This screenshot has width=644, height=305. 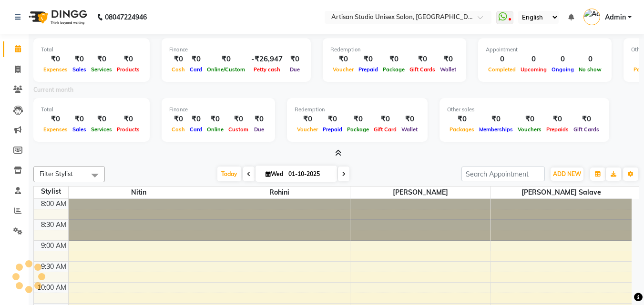 I want to click on span: Nitin, so click(x=138, y=192).